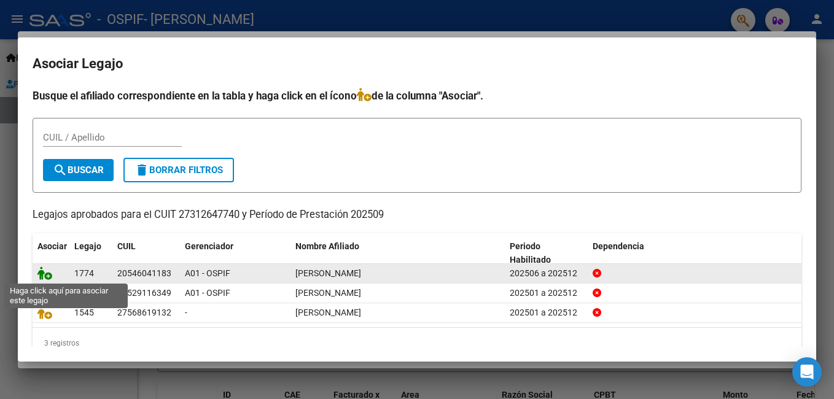 This screenshot has height=399, width=834. I want to click on span: FRANCOV RODRIGUEZ AGUSTIN ESTEBAN, so click(328, 293).